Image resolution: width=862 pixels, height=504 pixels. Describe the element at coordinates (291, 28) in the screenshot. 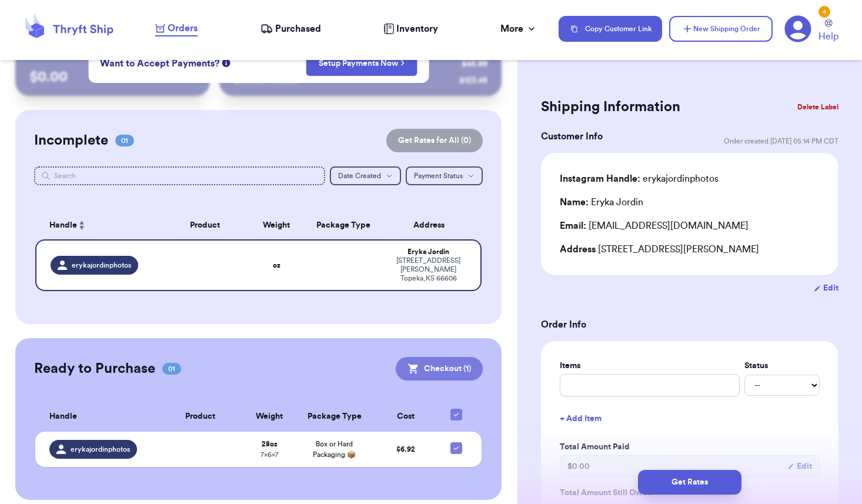

I see `a: Purchased` at that location.